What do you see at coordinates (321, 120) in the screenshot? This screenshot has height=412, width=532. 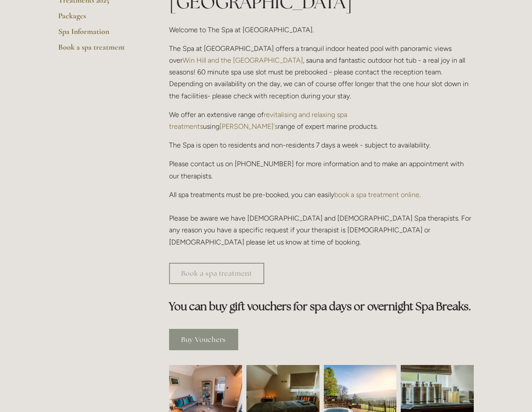 I see `p: We offer an extensive range of using range of expert marine products.` at bounding box center [321, 120].